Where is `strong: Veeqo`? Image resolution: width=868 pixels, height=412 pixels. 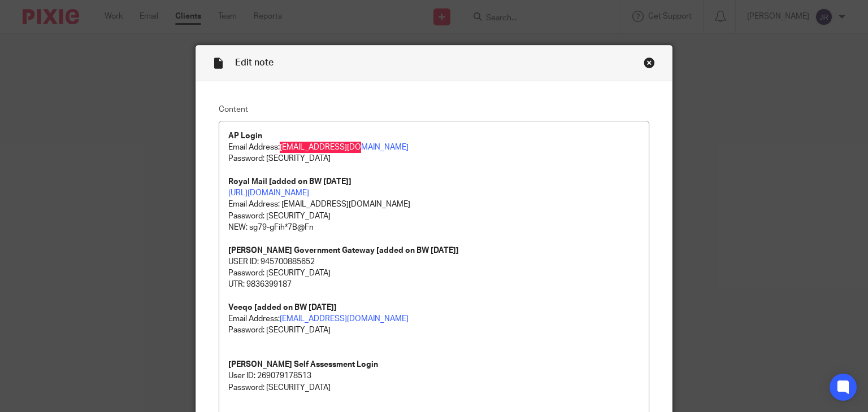 strong: Veeqo is located at coordinates (240, 308).